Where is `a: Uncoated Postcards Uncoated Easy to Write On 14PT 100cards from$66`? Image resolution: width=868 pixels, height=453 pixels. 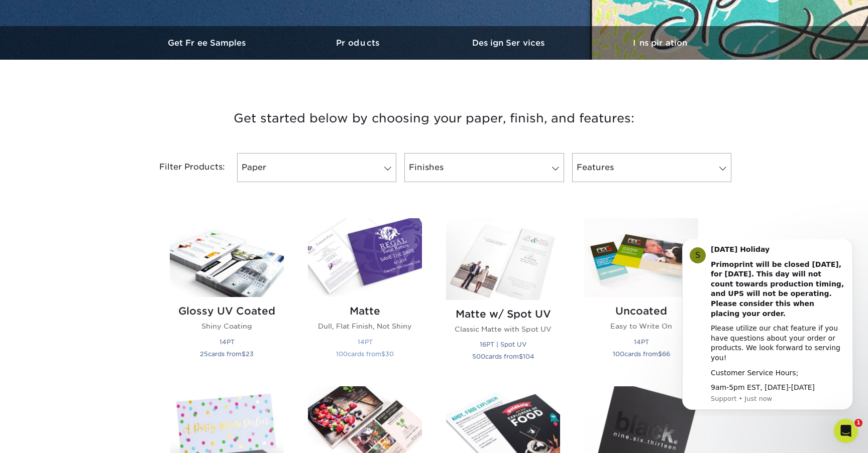
a: Uncoated Postcards Uncoated Easy to Write On 14PT 100cards from$66 is located at coordinates (641, 296).